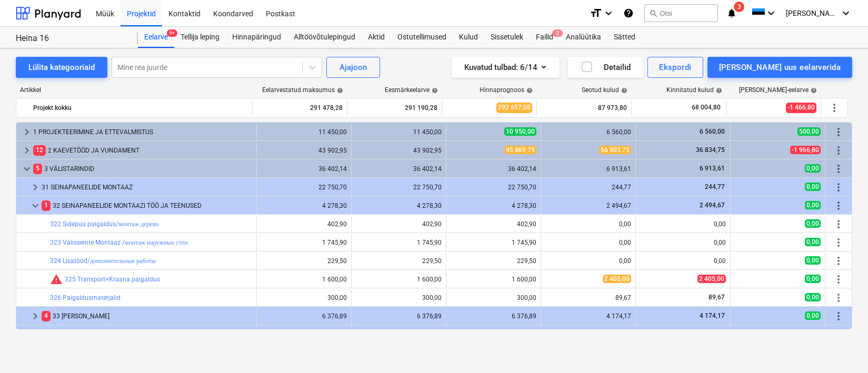  What do you see at coordinates (140, 108) in the screenshot?
I see `div: Projekt kokku` at bounding box center [140, 108].